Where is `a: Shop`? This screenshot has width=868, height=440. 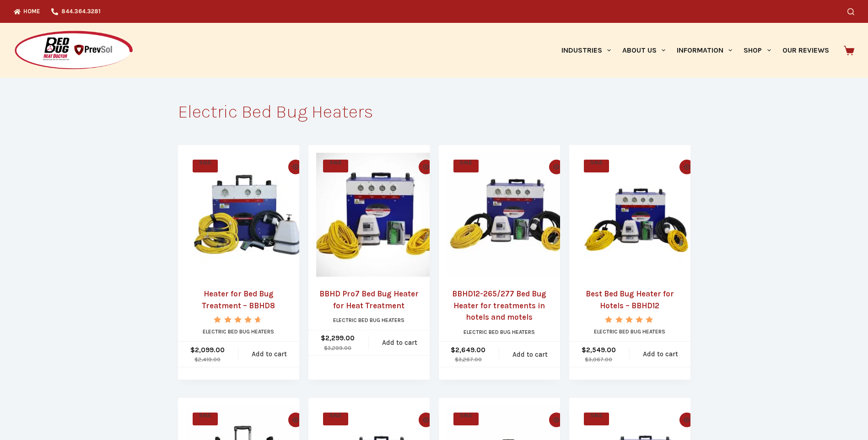 a: Shop is located at coordinates (757, 50).